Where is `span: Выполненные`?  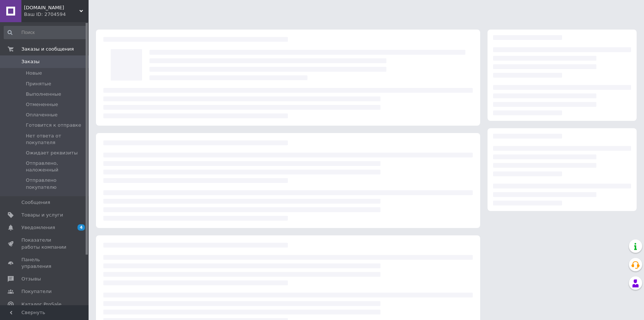 span: Выполненные is located at coordinates (44, 94).